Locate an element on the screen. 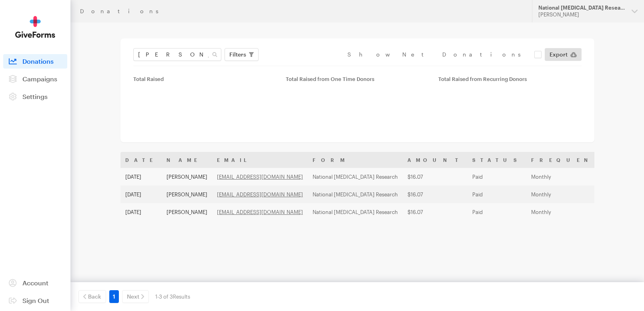 This screenshot has width=644, height=311. span: Donations is located at coordinates (38, 61).